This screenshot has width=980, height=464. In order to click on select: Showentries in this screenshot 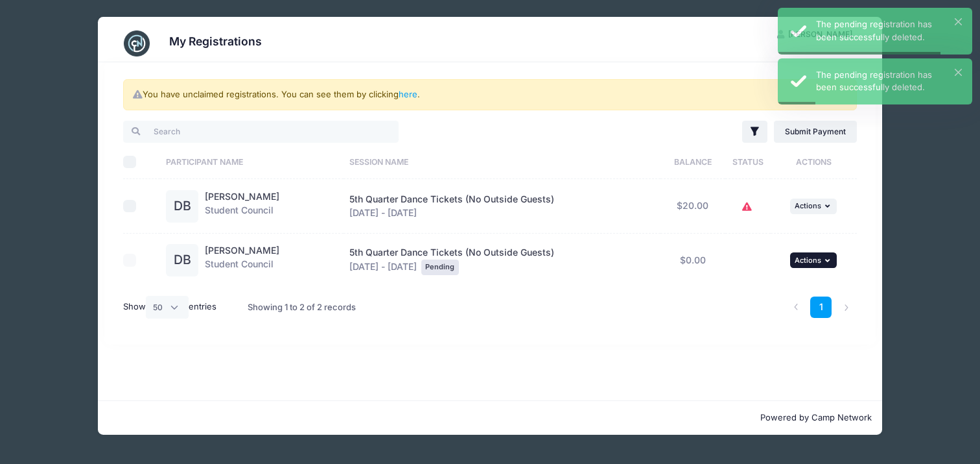, I will do `click(167, 307)`.